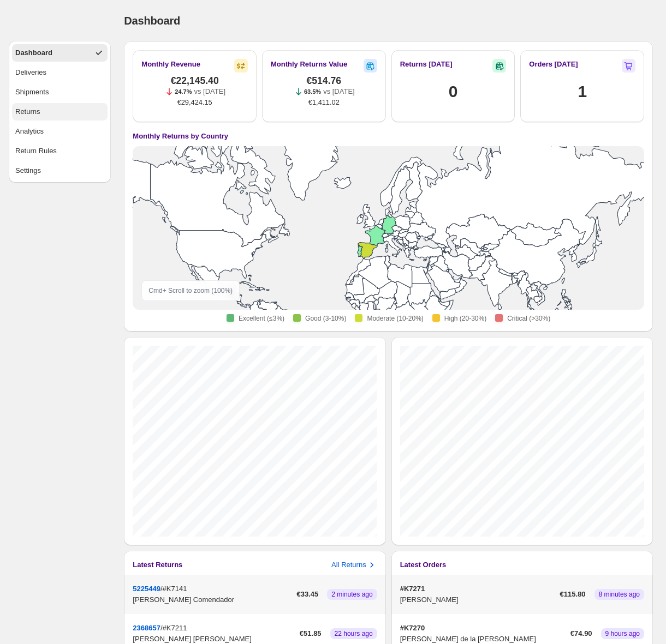 This screenshot has width=666, height=644. Describe the element at coordinates (146, 628) in the screenshot. I see `p: 2368657` at that location.